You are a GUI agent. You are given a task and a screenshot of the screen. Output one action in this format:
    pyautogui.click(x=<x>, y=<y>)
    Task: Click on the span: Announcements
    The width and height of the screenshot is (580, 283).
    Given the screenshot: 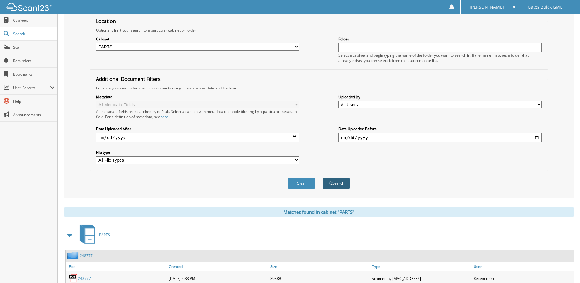 What is the action you would take?
    pyautogui.click(x=34, y=114)
    